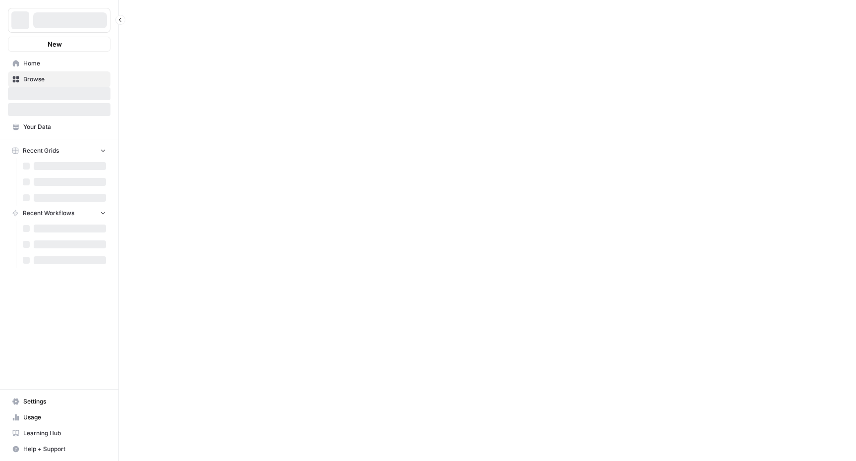 The height and width of the screenshot is (461, 856). I want to click on span: New, so click(55, 44).